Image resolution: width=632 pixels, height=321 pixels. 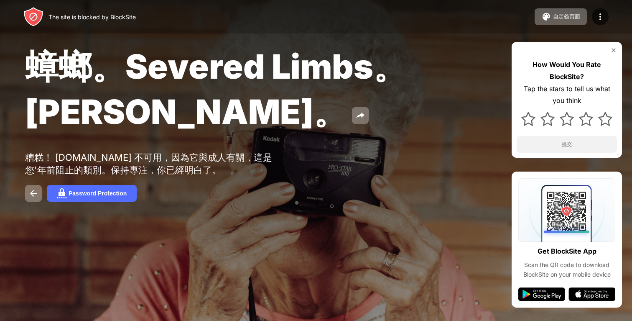 What do you see at coordinates (567, 251) in the screenshot?
I see `div: Get BlockSite App` at bounding box center [567, 251].